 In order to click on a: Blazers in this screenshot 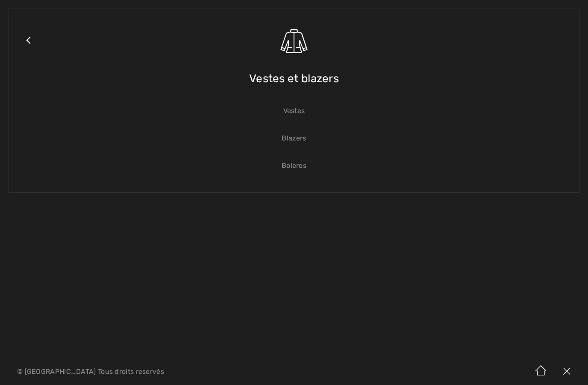, I will do `click(294, 138)`.